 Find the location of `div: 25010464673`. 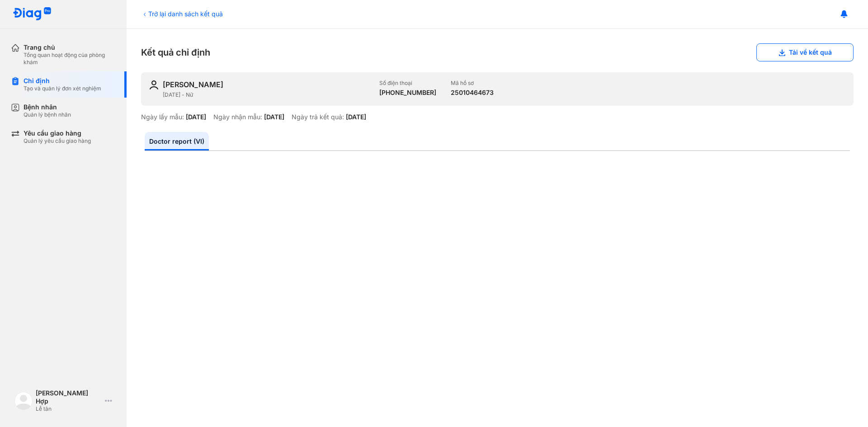

div: 25010464673 is located at coordinates (472, 92).